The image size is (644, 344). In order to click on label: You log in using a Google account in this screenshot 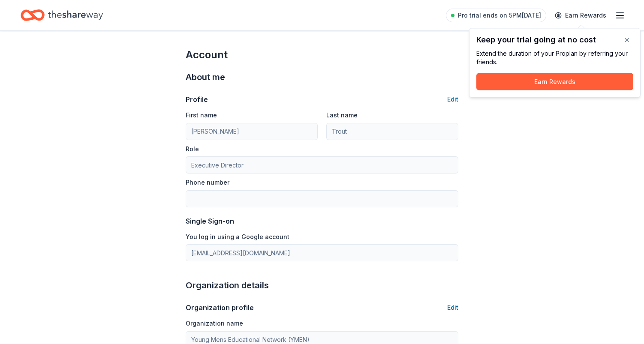, I will do `click(238, 237)`.